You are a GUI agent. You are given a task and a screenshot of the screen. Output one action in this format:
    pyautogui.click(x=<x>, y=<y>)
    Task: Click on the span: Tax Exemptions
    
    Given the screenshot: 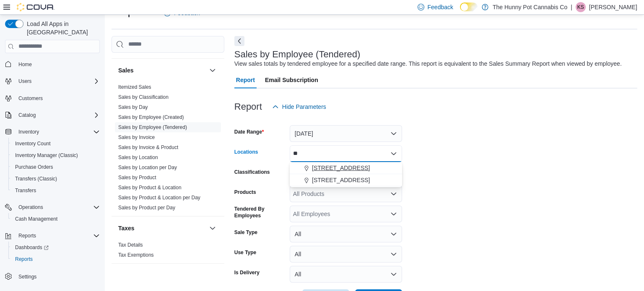 What is the action you would take?
    pyautogui.click(x=136, y=255)
    